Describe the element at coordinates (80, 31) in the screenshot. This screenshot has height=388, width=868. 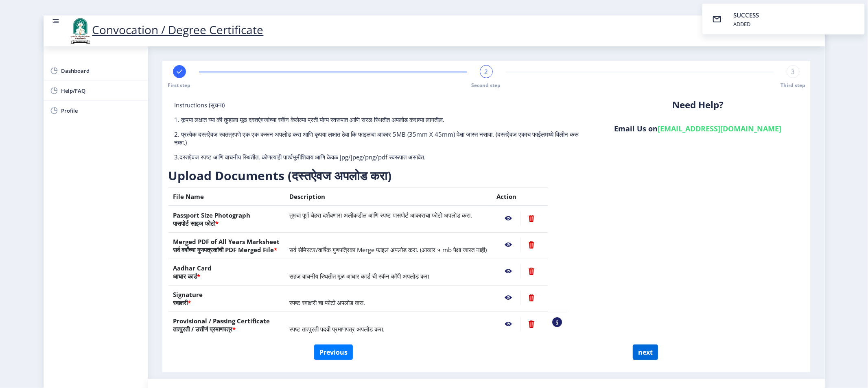
I see `img: logo` at that location.